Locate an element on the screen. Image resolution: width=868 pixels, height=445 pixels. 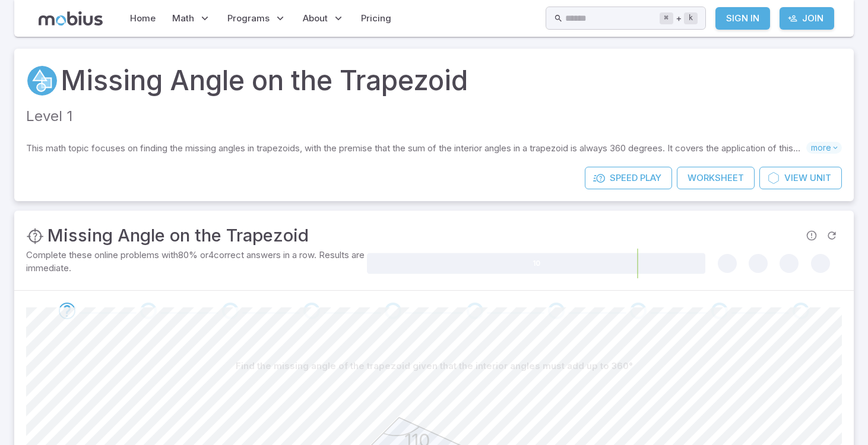
span: Refresh Question is located at coordinates (831, 236).